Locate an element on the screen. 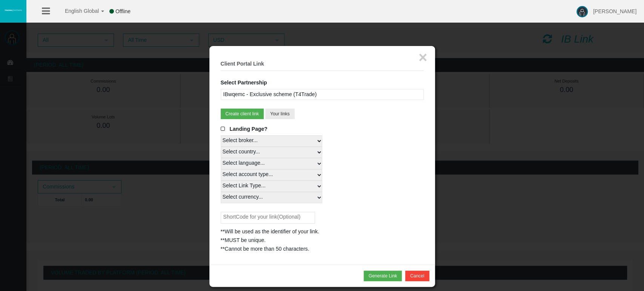  label: Select Partnership is located at coordinates (244, 82).